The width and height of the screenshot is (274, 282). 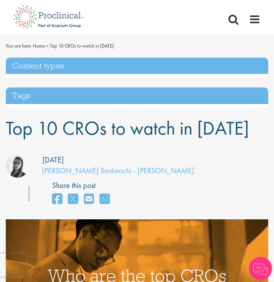 I want to click on h3: Content types, so click(x=137, y=66).